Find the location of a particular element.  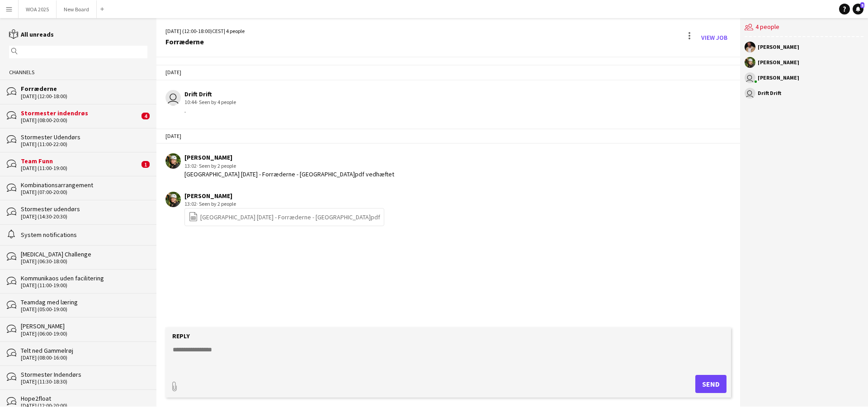

div: Teamdag med læring is located at coordinates (84, 302).